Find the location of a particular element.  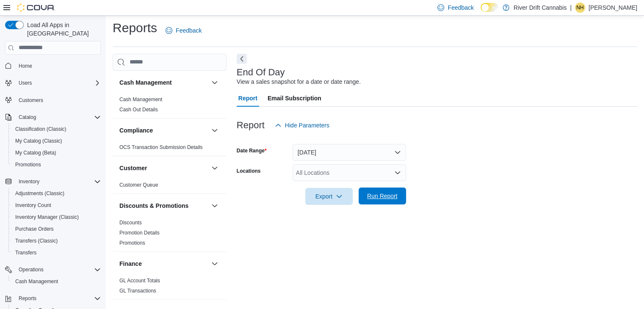

span: Run Report is located at coordinates (383, 196).